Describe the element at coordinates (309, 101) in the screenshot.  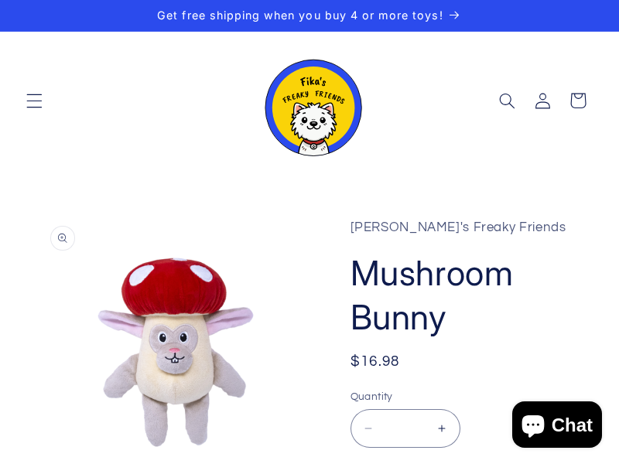
I see `a: Fika's Freaky Friends` at that location.